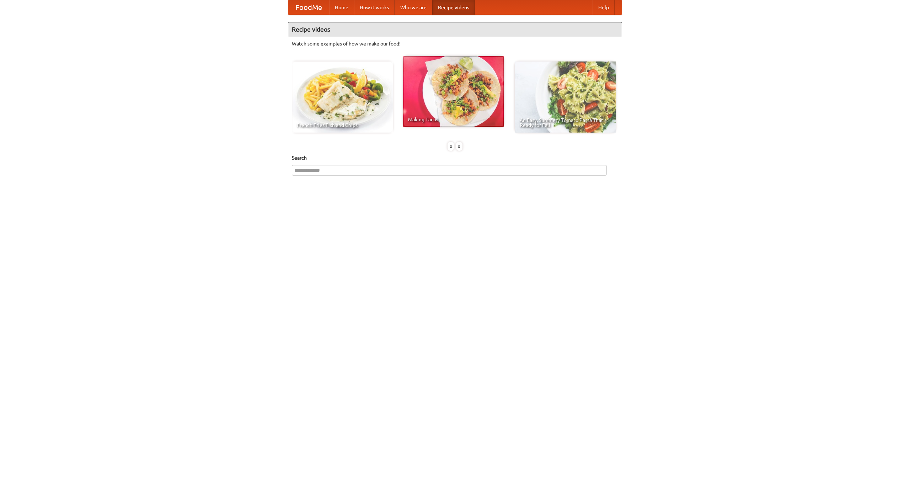 This screenshot has height=503, width=910. What do you see at coordinates (455, 29) in the screenshot?
I see `h4: Recipe videos` at bounding box center [455, 29].